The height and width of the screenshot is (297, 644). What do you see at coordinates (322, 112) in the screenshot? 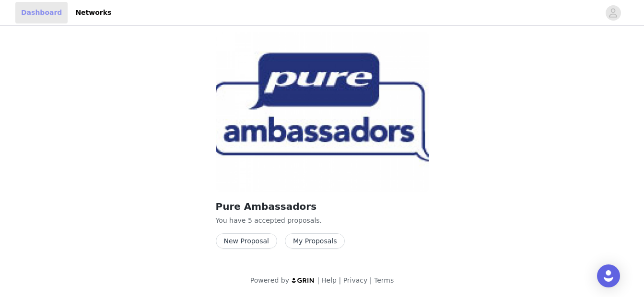
I see `img: Pure Encapsulations` at bounding box center [322, 112].